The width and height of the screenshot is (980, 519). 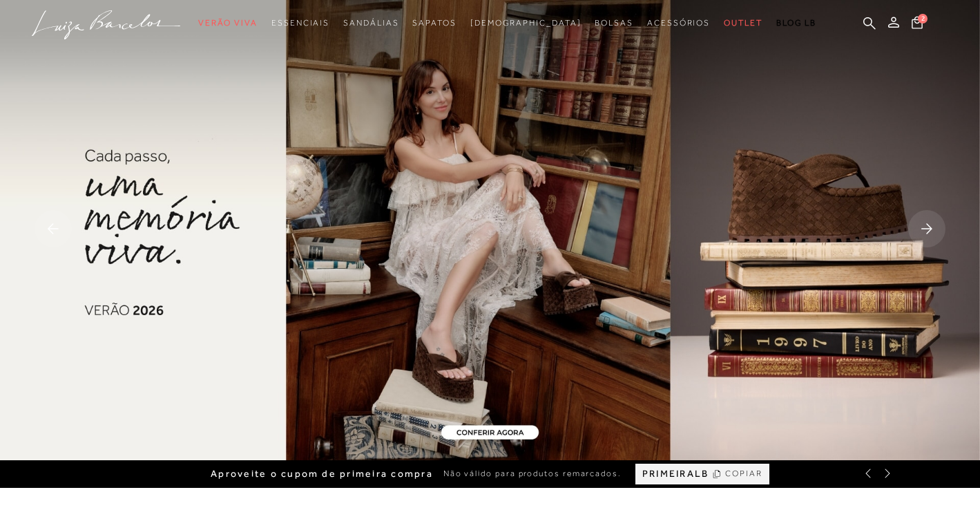 I want to click on span: PRIMEIRALB, so click(x=676, y=473).